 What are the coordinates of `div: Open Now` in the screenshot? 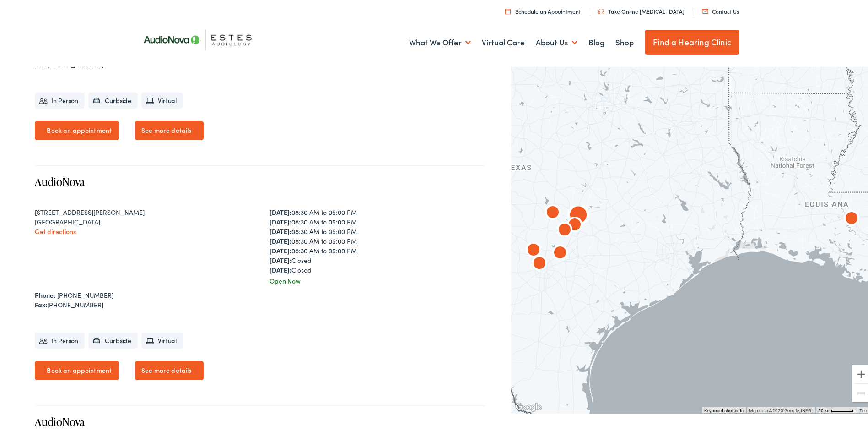 It's located at (378, 279).